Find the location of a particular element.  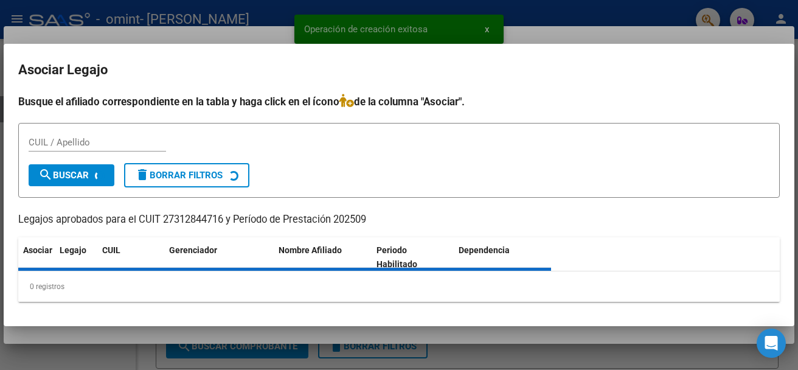

datatable-header-cell: Legajo is located at coordinates (76, 257).